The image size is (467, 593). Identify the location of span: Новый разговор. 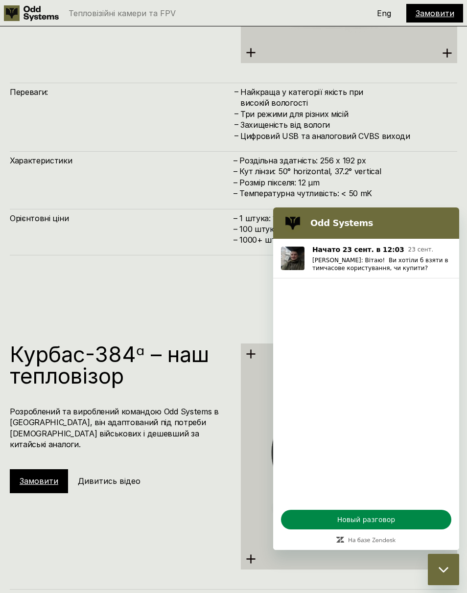
(93, 312).